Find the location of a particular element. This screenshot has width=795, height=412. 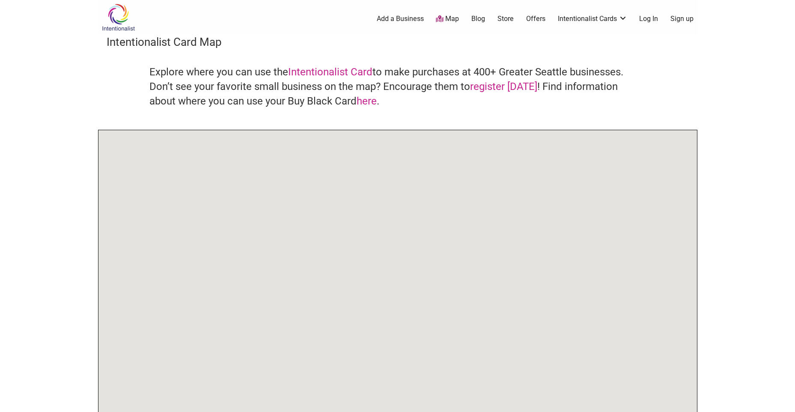

a: Log In is located at coordinates (648, 19).